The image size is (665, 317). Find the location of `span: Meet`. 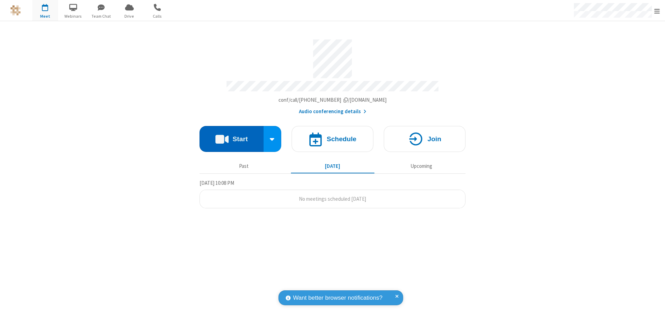

span: Meet is located at coordinates (45, 16).